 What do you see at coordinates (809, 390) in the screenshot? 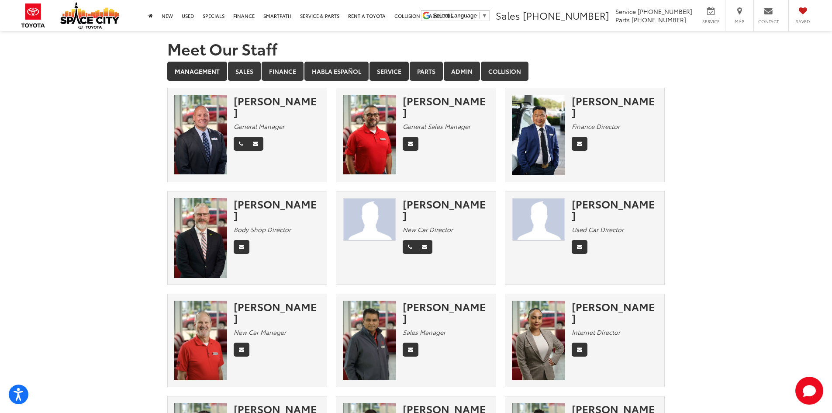
I see `svg: Start Chat` at bounding box center [809, 390].